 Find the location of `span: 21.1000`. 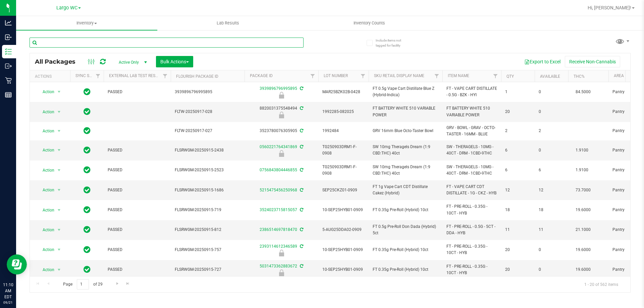

span: 21.1000 is located at coordinates (583, 229).